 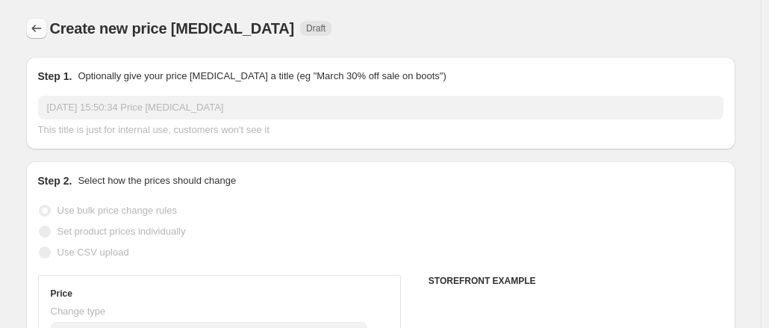 I want to click on span: Draft, so click(x=316, y=28).